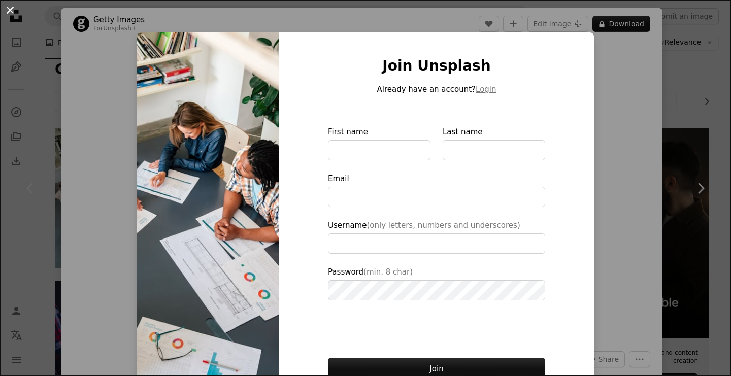 The height and width of the screenshot is (376, 731). I want to click on span: (min. 8 char), so click(388, 272).